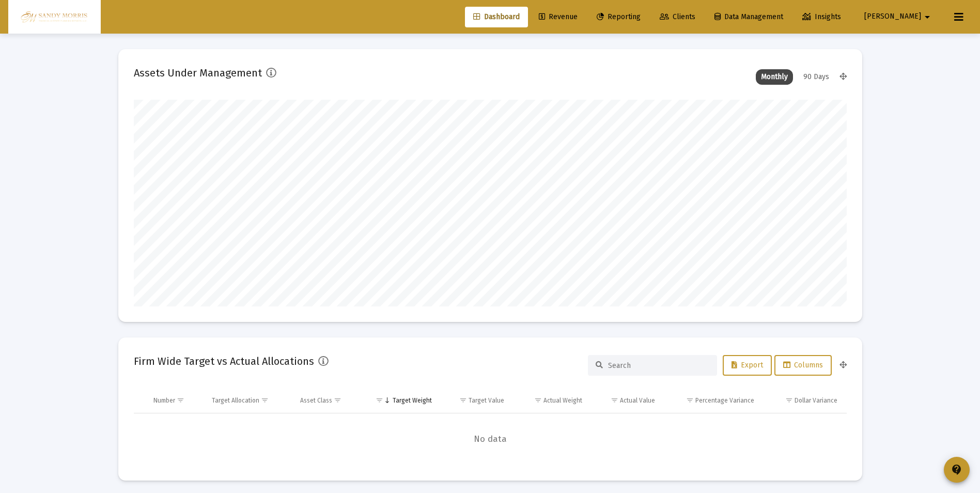 This screenshot has width=980, height=493. What do you see at coordinates (748, 17) in the screenshot?
I see `a: Data Management` at bounding box center [748, 17].